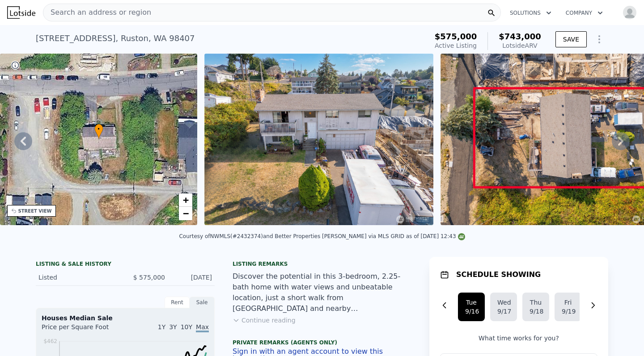 The width and height of the screenshot is (644, 356). I want to click on div: STREET VIEW, so click(35, 211).